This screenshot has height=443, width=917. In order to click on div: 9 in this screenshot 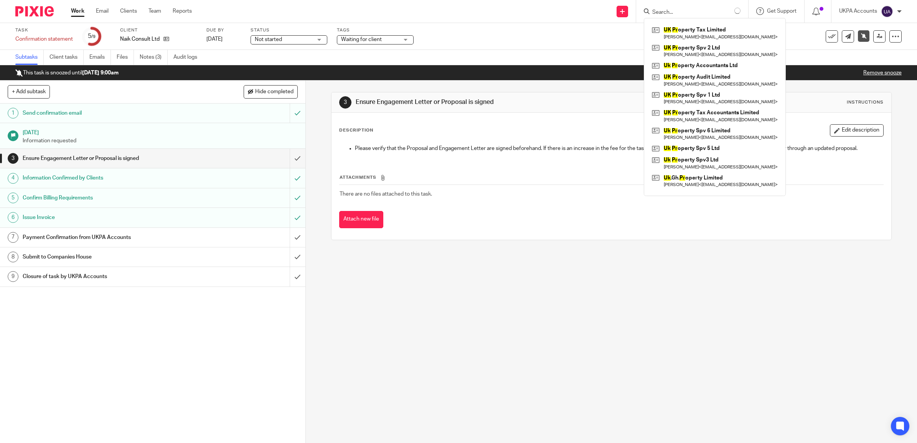, I will do `click(13, 277)`.